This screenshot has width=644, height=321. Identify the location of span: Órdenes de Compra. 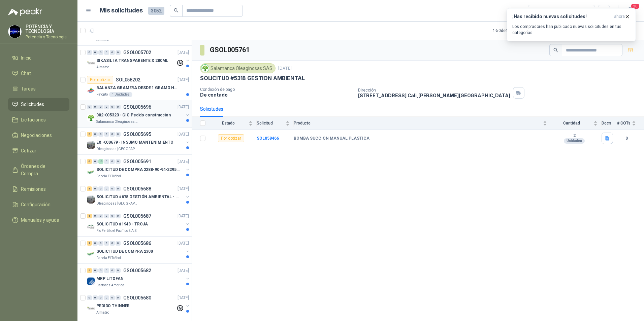
(42, 170).